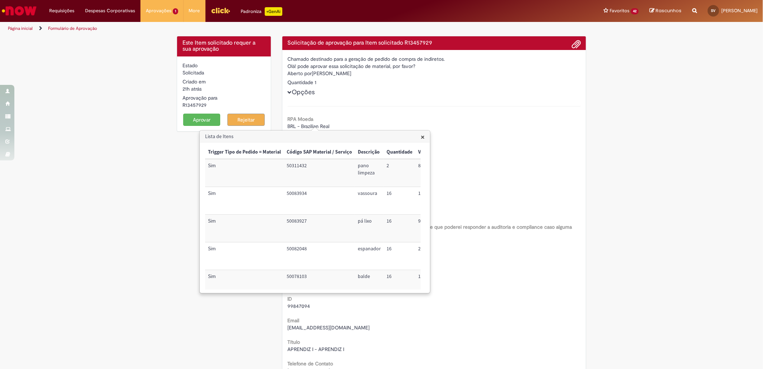 The image size is (763, 369). What do you see at coordinates (316, 349) in the screenshot?
I see `span: APRENDIZ I - APRENDIZ I` at bounding box center [316, 349].